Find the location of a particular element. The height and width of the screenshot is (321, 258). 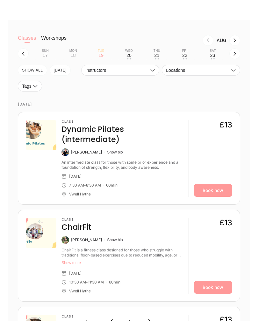

h4: ChairFit is located at coordinates (76, 228).